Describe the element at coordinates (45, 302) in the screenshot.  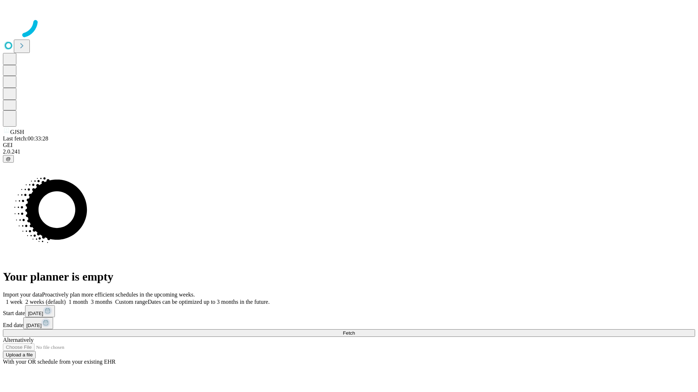
I see `span: 2 weeks (default)` at that location.